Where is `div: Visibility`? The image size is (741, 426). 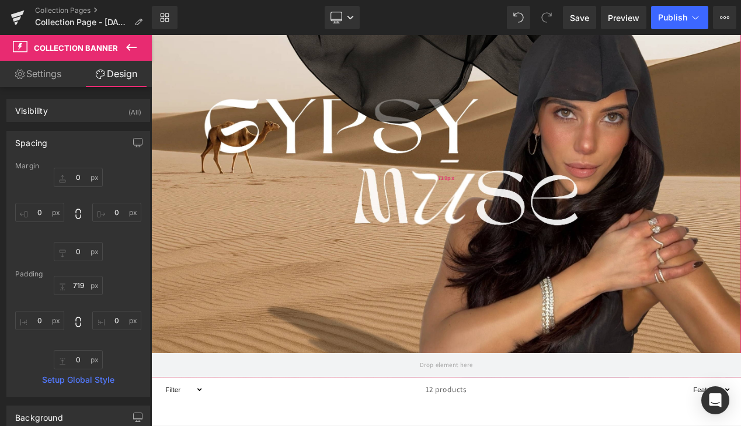
div: Visibility is located at coordinates (32, 107).